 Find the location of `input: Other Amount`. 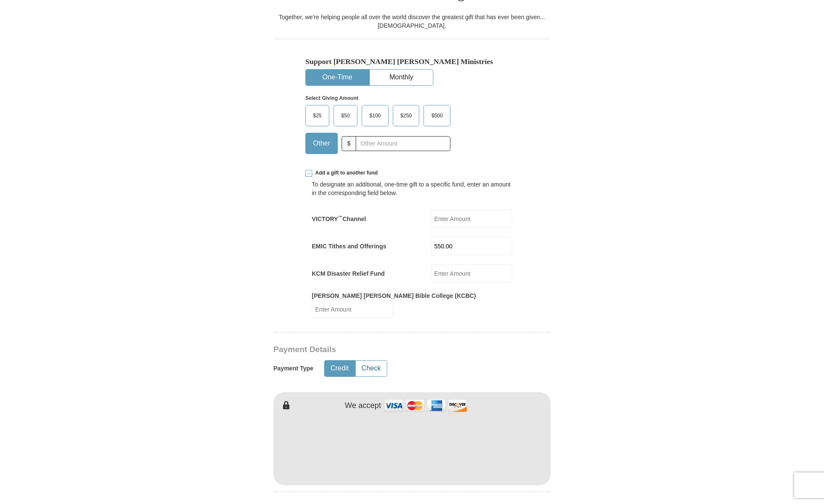

input: Other Amount is located at coordinates (403, 144).